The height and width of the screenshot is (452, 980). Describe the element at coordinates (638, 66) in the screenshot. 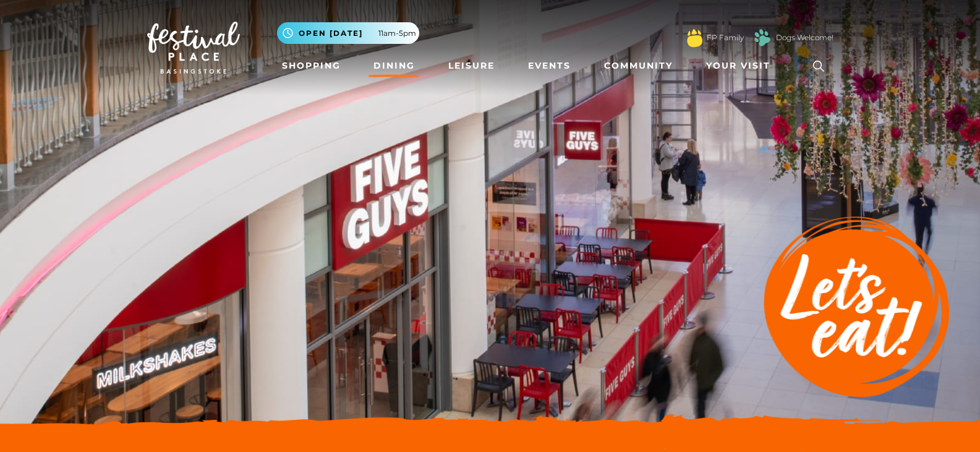

I see `a: Community` at that location.